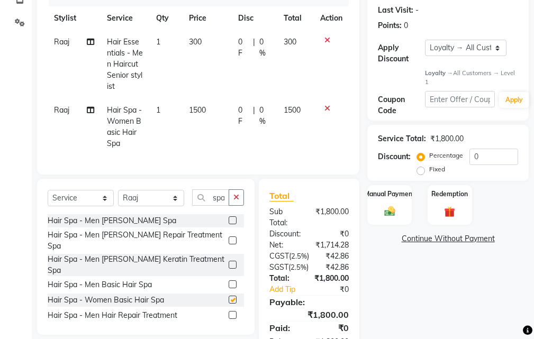  Describe the element at coordinates (99, 285) in the screenshot. I see `div: Hair Spa - Men Basic Hair Spa` at that location.